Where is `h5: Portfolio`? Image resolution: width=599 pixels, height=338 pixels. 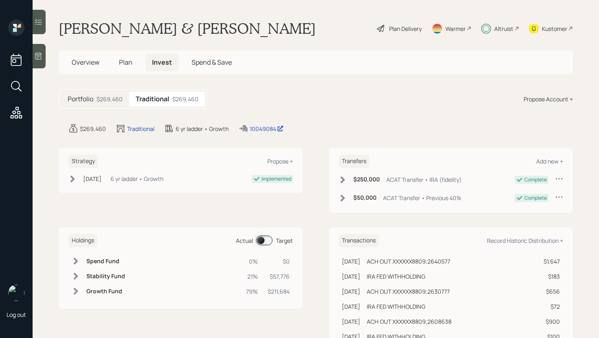 h5: Portfolio is located at coordinates (80, 99).